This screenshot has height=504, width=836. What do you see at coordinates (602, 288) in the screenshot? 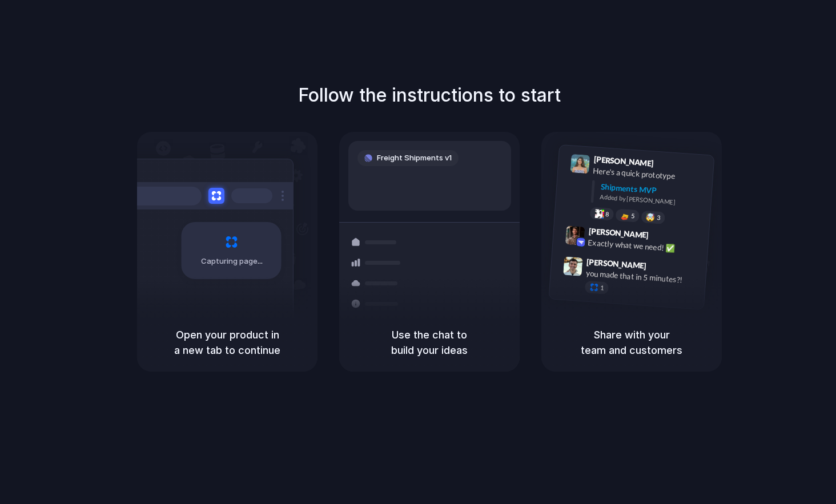
I see `span: 1` at bounding box center [602, 288].